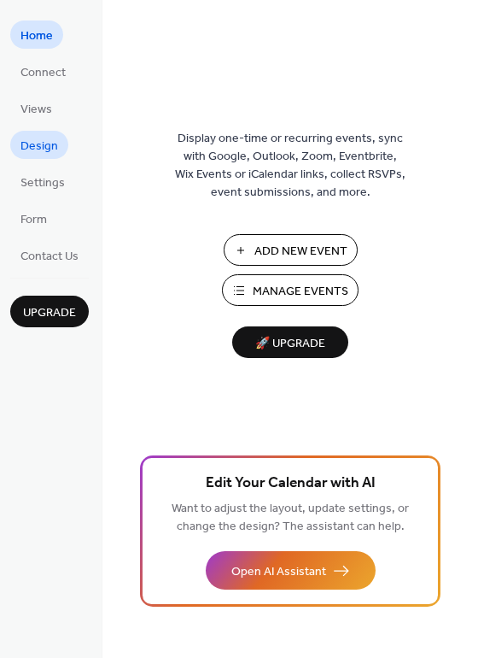 The height and width of the screenshot is (658, 478). I want to click on button: 🚀 Upgrade, so click(290, 342).